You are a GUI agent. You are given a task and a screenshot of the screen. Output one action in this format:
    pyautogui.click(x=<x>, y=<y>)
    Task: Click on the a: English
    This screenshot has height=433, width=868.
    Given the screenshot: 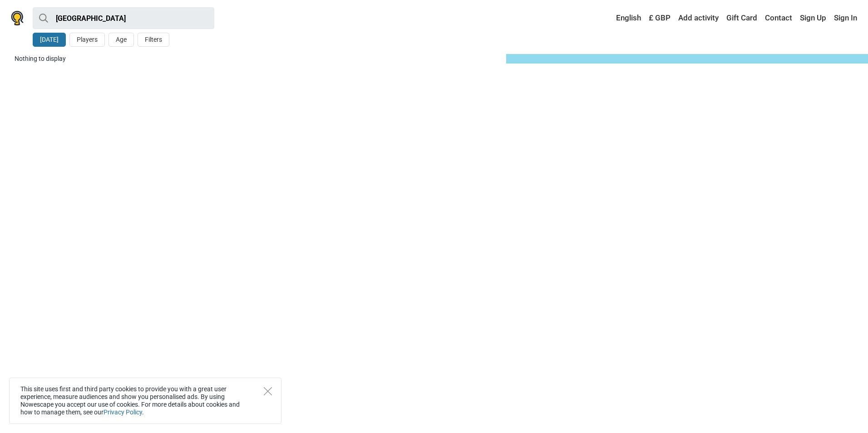 What is the action you would take?
    pyautogui.click(x=625, y=18)
    